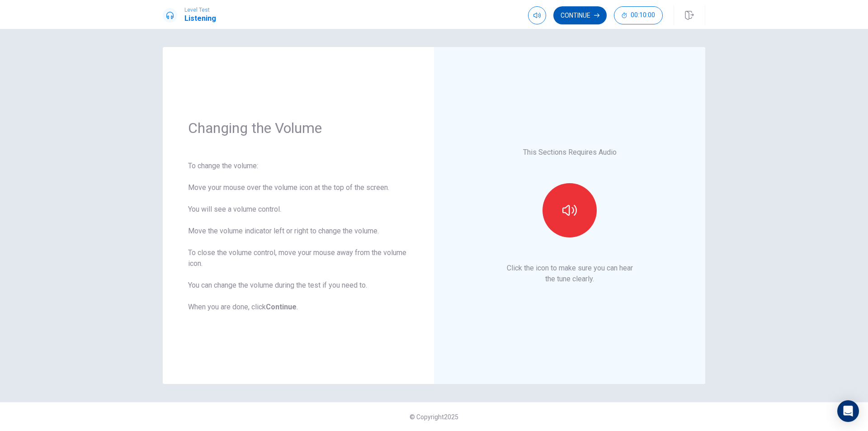  Describe the element at coordinates (299, 128) in the screenshot. I see `h1: Changing the Volume` at that location.